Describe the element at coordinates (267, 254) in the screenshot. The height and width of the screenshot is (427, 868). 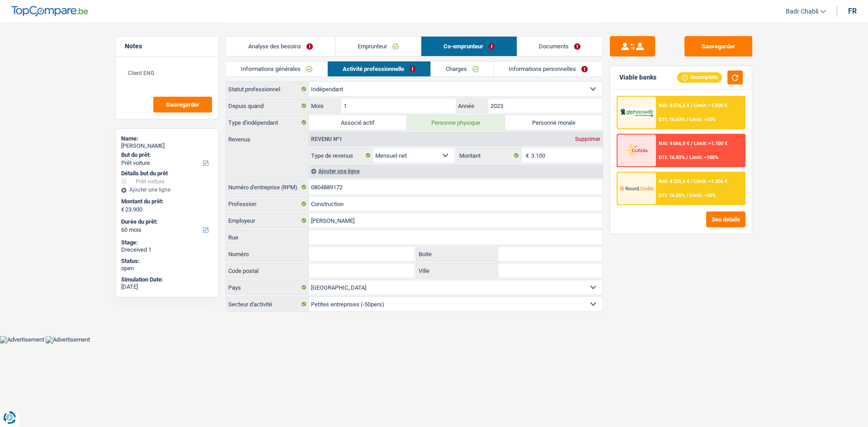
I see `label: Numéro` at that location.